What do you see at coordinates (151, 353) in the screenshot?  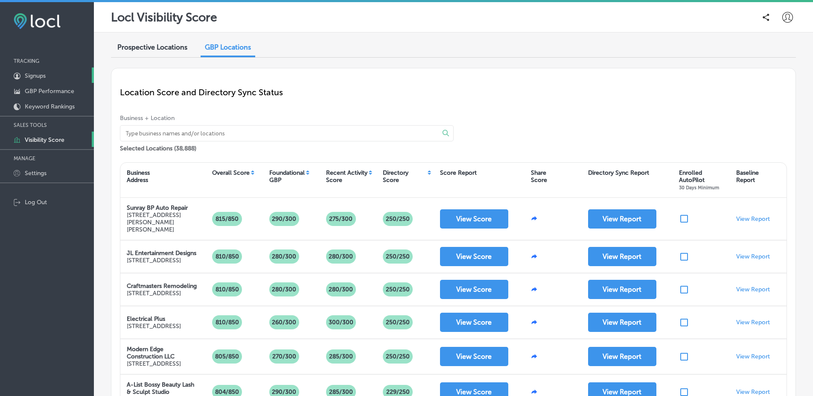 I see `strong: Modern Edge Construction LLC` at bounding box center [151, 353].